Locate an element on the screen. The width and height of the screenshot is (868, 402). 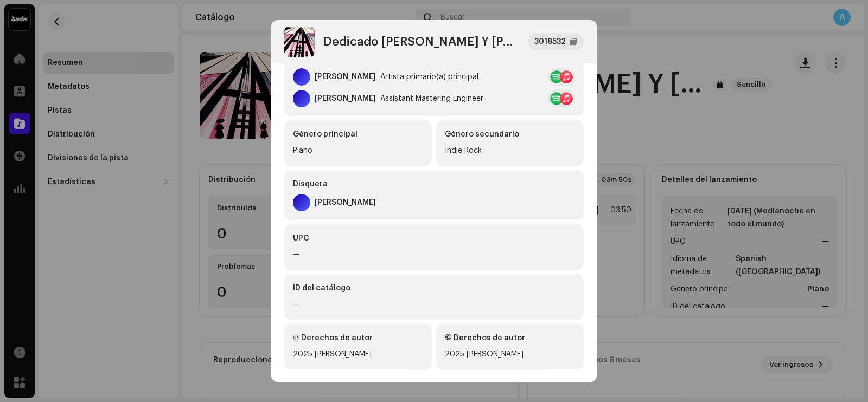
div: Piano is located at coordinates (358, 151).